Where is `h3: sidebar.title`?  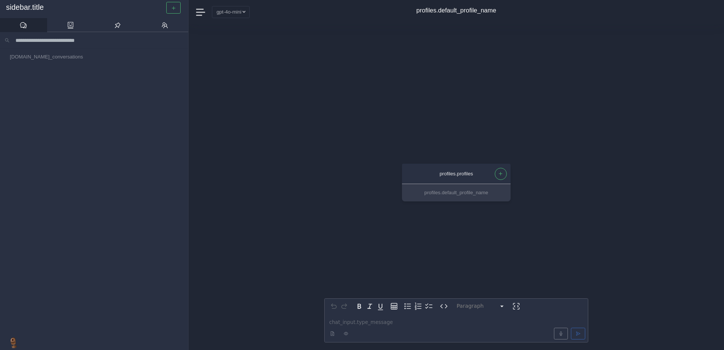
h3: sidebar.title is located at coordinates (94, 8).